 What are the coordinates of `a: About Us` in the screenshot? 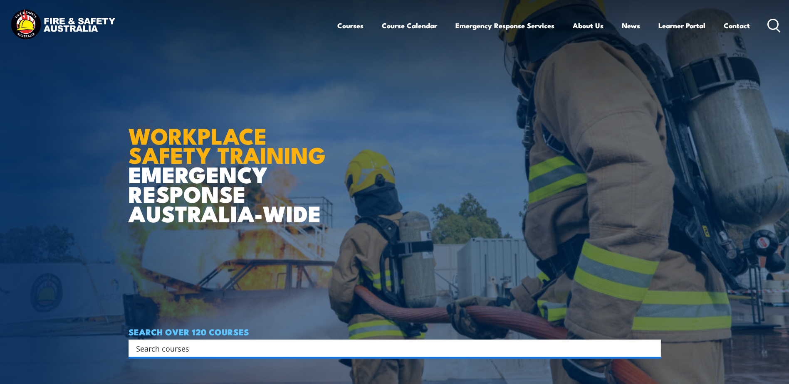 It's located at (588, 25).